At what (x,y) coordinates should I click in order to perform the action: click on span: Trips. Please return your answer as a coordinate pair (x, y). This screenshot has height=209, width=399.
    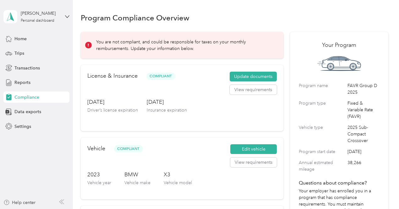
    Looking at the image, I should click on (19, 53).